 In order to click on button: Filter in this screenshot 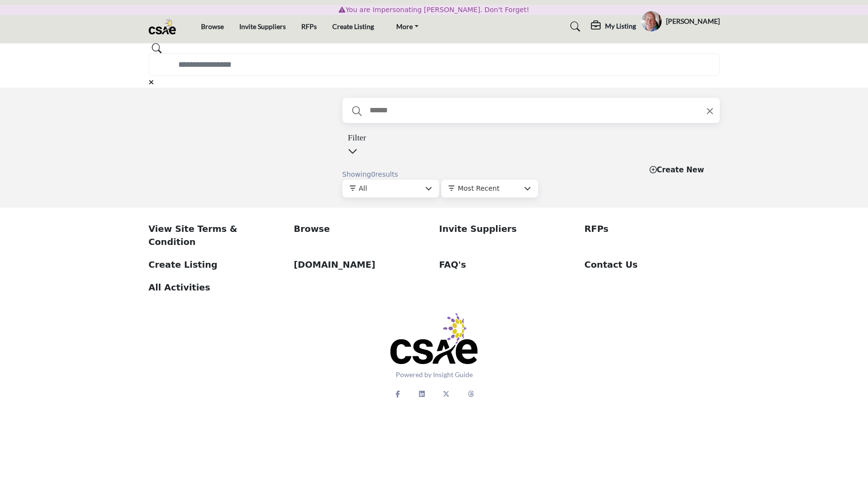, I will do `click(357, 144)`.